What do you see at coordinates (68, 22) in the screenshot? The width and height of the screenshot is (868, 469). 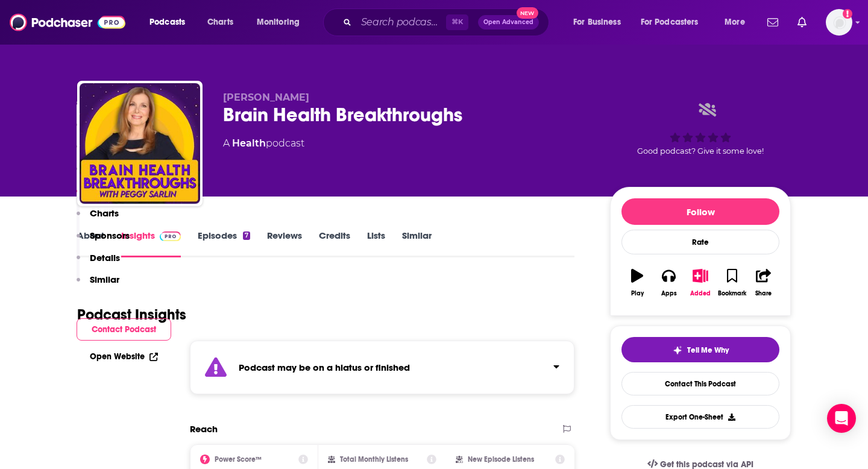 I see `img: Podchaser - Follow, Share and Rate Podcasts` at bounding box center [68, 22].